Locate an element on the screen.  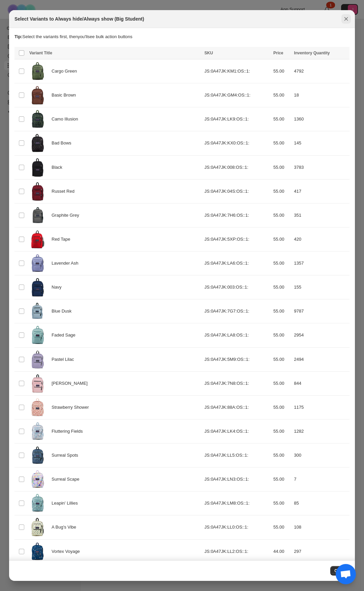
img: JS0A47JK003-FRONT.webp is located at coordinates (38, 287).